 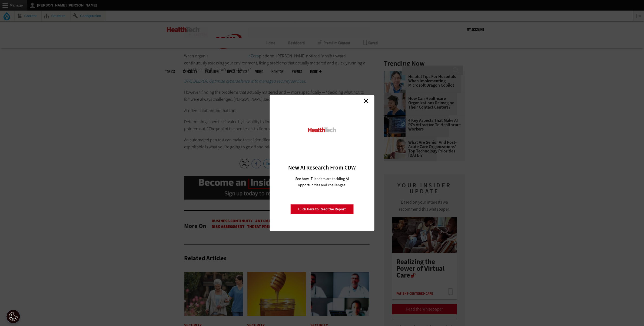 What do you see at coordinates (14, 316) in the screenshot?
I see `button: Open Preferences` at bounding box center [14, 316].